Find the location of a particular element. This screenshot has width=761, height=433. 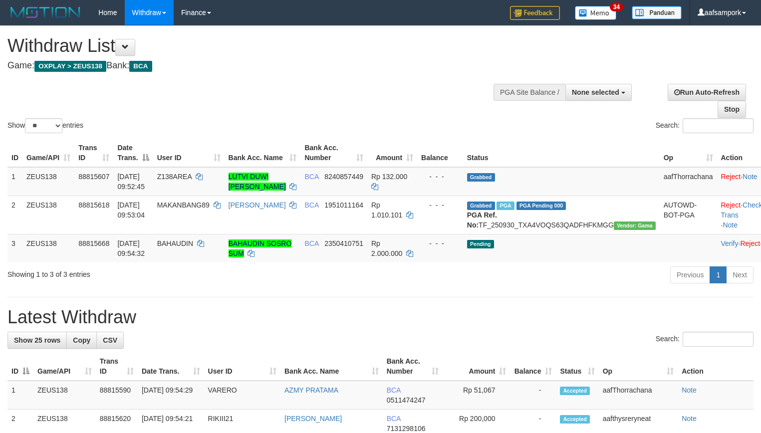

th: Balance: activate to sort column ascending is located at coordinates (533, 366).